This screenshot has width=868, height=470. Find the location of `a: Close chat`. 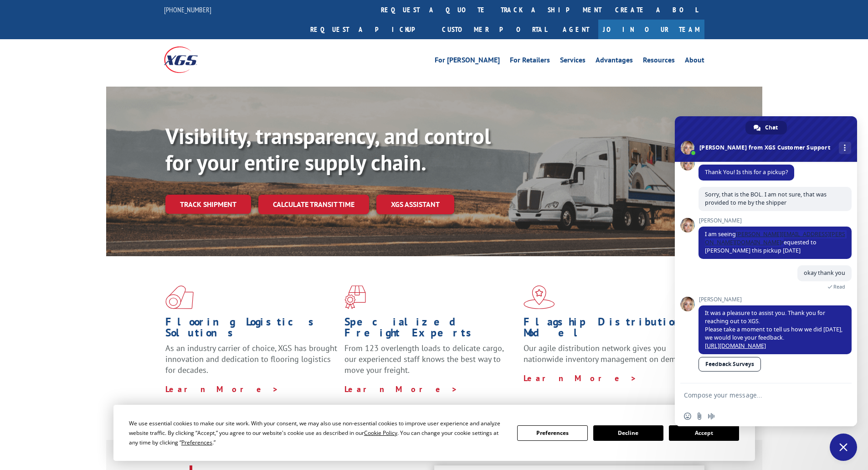

a: Close chat is located at coordinates (843, 447).